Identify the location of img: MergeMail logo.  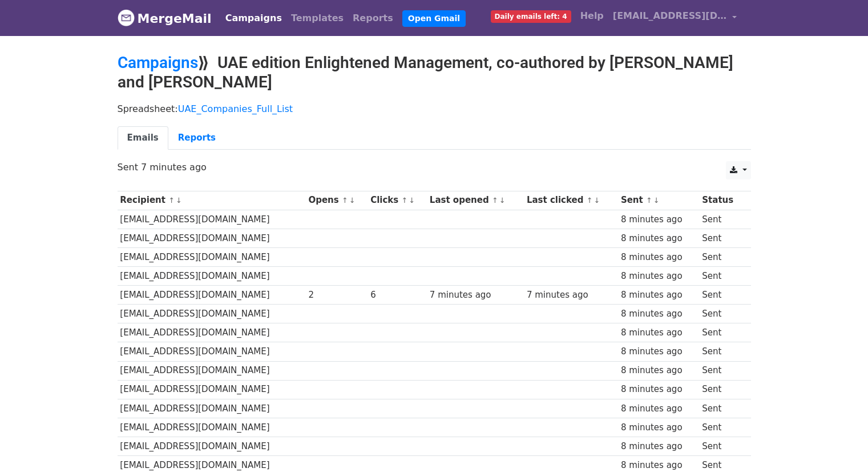
(126, 18).